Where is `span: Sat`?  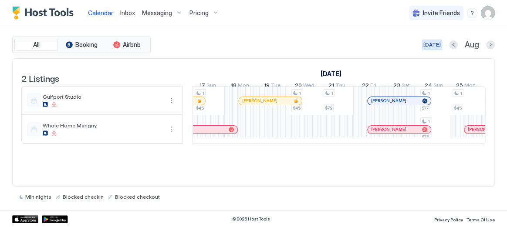
span: Sat is located at coordinates (405, 86).